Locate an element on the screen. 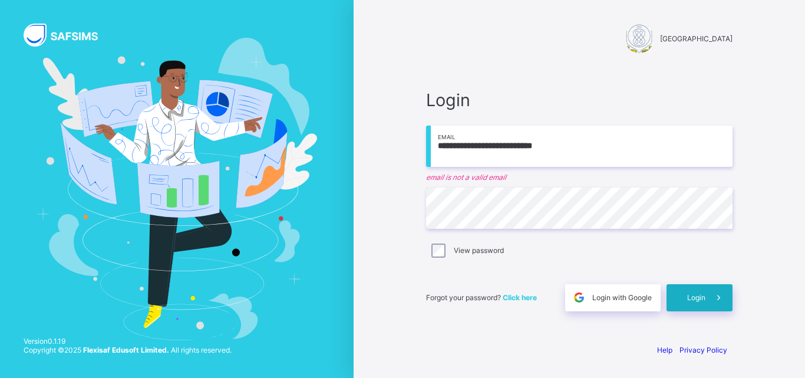 This screenshot has width=805, height=378. span: Login with Google is located at coordinates (622, 297).